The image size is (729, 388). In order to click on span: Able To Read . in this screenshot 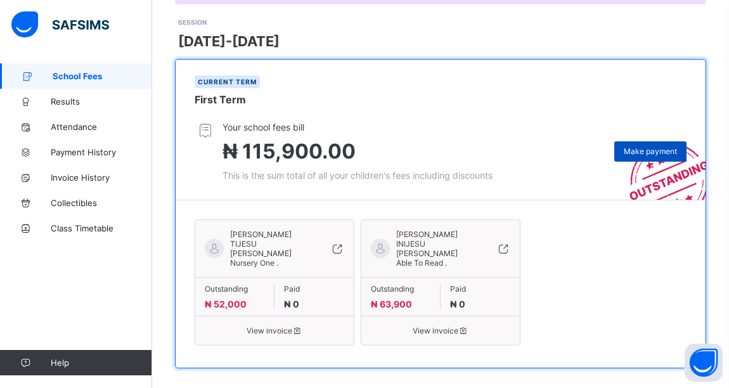, I will do `click(421, 262)`.